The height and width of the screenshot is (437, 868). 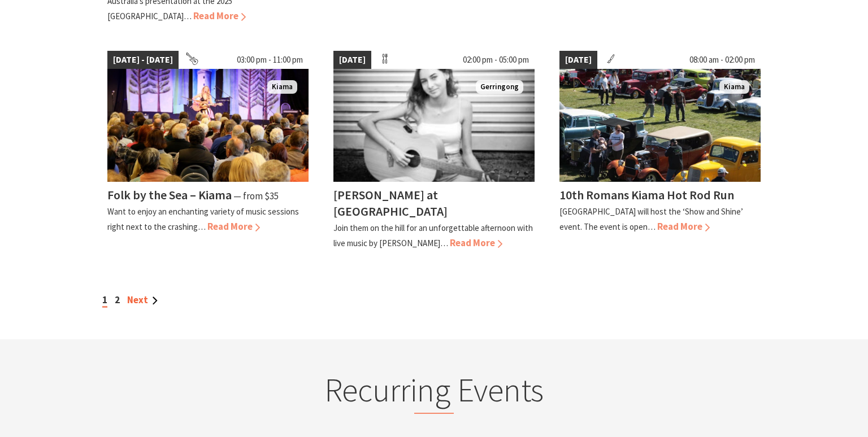 What do you see at coordinates (647, 195) in the screenshot?
I see `h4: 10th Romans Kiama Hot Rod Run` at bounding box center [647, 195].